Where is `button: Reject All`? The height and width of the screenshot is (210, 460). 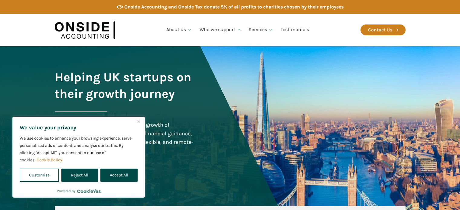 button: Reject All is located at coordinates (80, 175).